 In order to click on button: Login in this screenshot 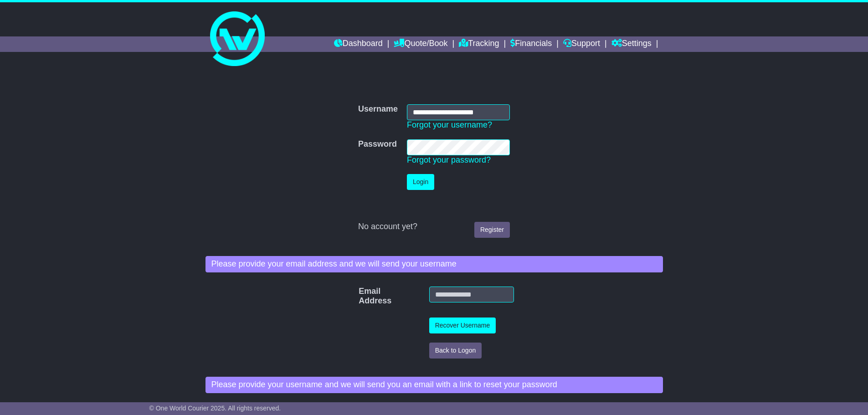, I will do `click(420, 182)`.